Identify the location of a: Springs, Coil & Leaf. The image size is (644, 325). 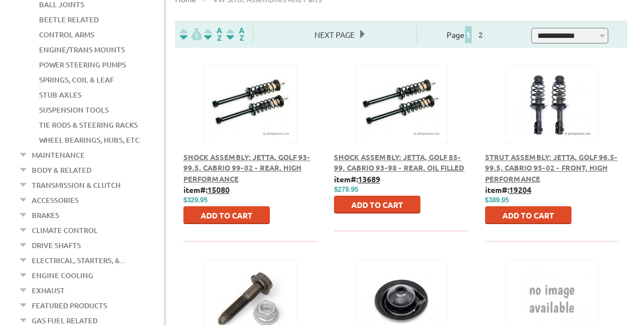
(76, 80).